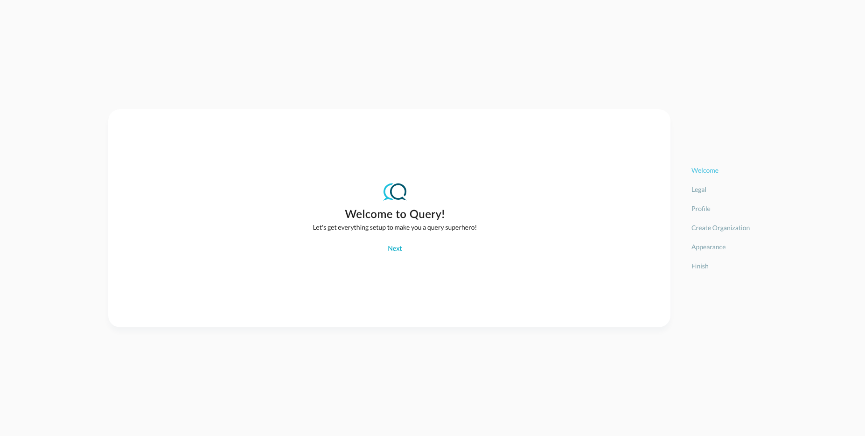 This screenshot has width=865, height=436. What do you see at coordinates (720, 265) in the screenshot?
I see `p: Finish` at bounding box center [720, 265].